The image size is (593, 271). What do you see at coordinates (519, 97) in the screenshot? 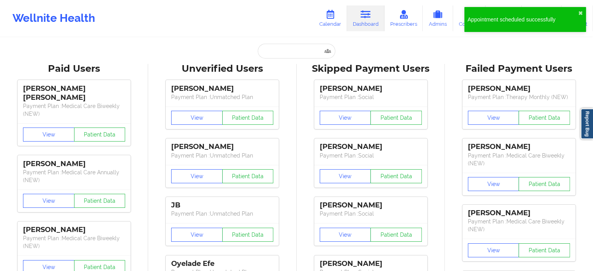
I see `p: Payment Plan : Therapy Monthly (NEW)` at bounding box center [519, 97].